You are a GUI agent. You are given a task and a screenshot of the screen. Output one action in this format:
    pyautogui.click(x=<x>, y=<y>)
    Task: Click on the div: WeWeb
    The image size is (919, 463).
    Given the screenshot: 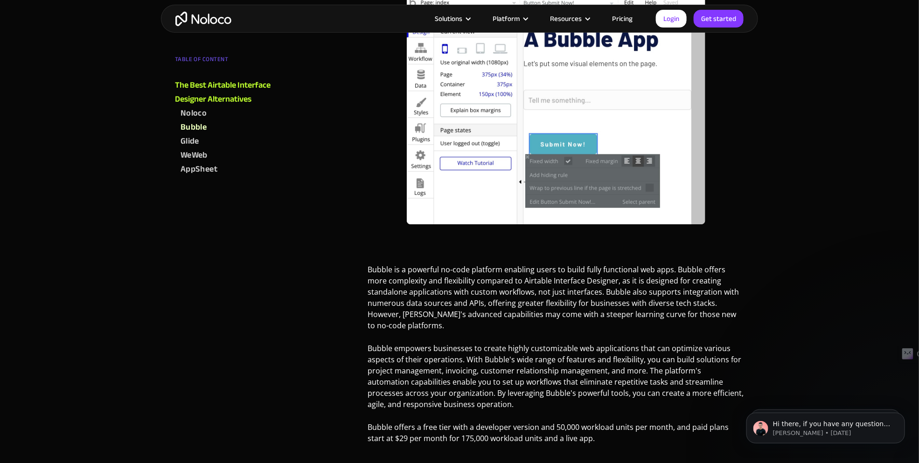 What is the action you would take?
    pyautogui.click(x=194, y=155)
    